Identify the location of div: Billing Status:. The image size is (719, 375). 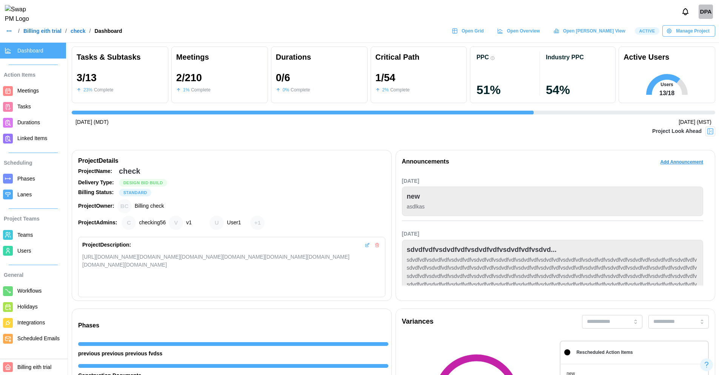
(97, 193).